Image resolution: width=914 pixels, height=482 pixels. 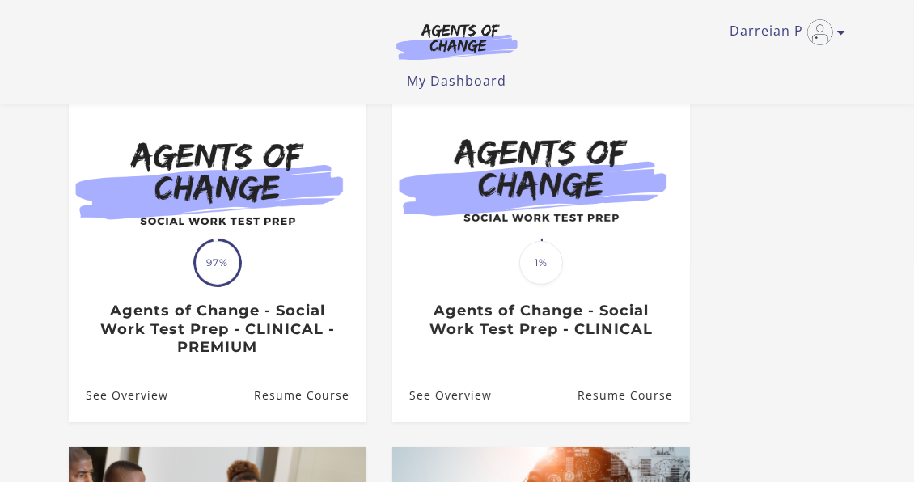 I want to click on h3: Agents of Change - Social Work Test Prep - CLINICAL - PREMIUM, so click(x=217, y=329).